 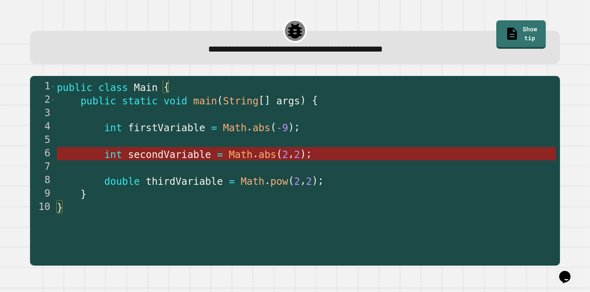 I want to click on div: 4, so click(x=43, y=127).